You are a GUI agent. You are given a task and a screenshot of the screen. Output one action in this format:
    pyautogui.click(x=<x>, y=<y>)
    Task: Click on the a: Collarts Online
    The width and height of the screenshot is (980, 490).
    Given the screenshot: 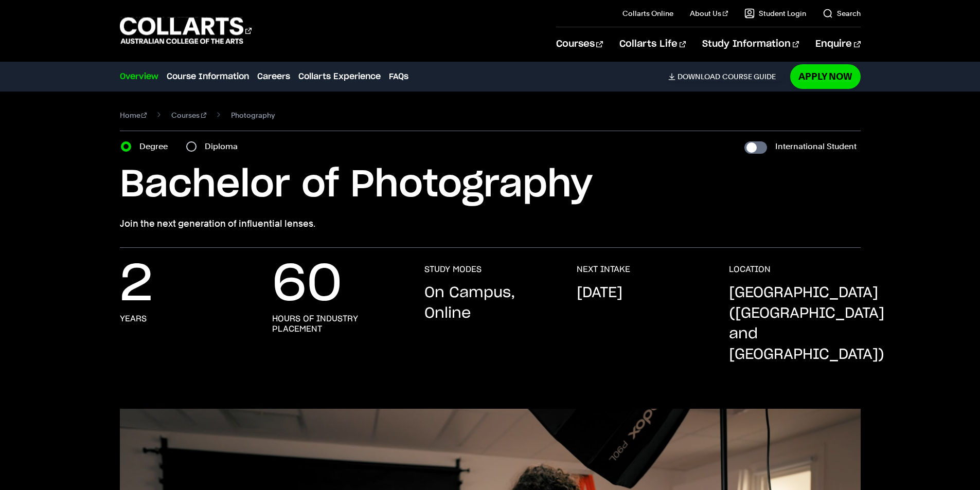 What is the action you would take?
    pyautogui.click(x=648, y=13)
    